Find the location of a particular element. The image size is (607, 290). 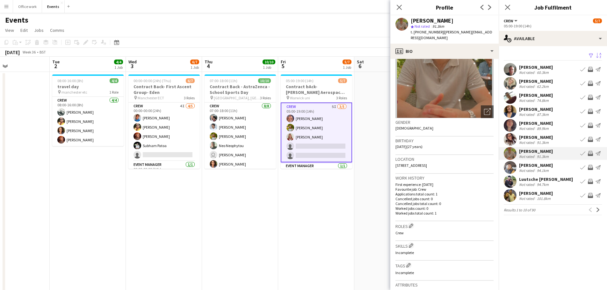

span: 91.3km is located at coordinates (438, 26).